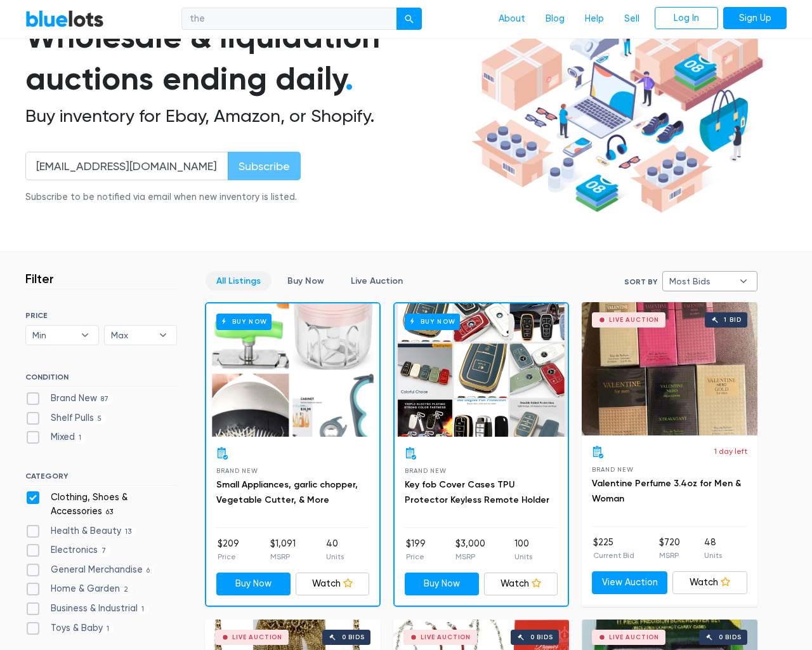  Describe the element at coordinates (613, 548) in the screenshot. I see `li: $225` at that location.